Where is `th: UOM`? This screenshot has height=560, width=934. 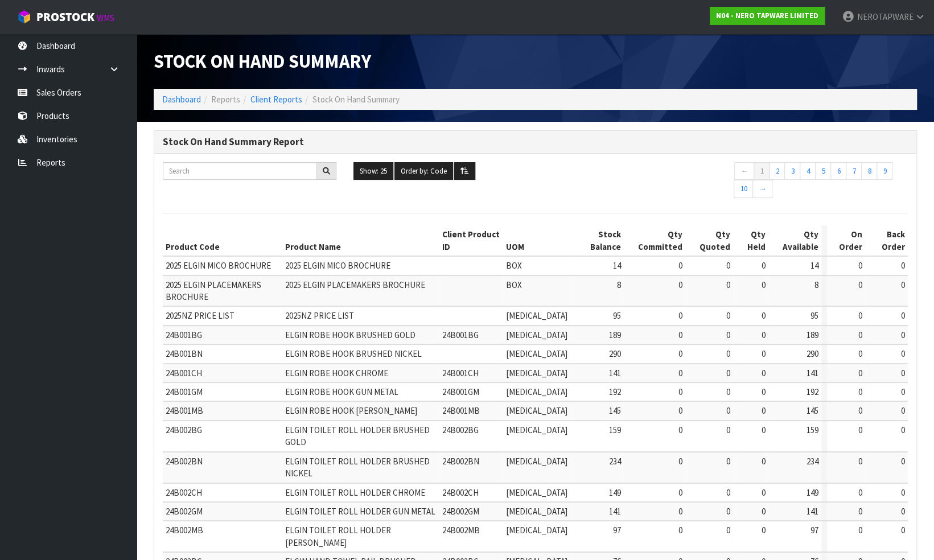
th: UOM is located at coordinates (537, 240).